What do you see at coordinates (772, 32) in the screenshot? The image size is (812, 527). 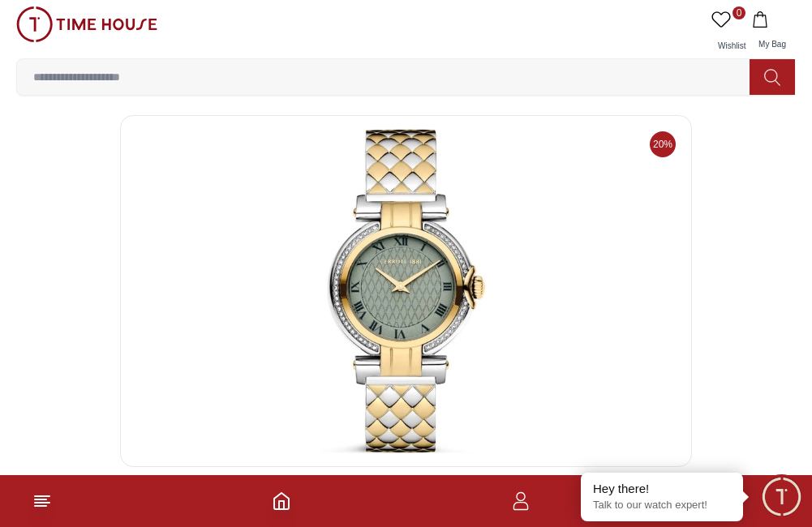 I see `button: My Bag` at bounding box center [772, 32].